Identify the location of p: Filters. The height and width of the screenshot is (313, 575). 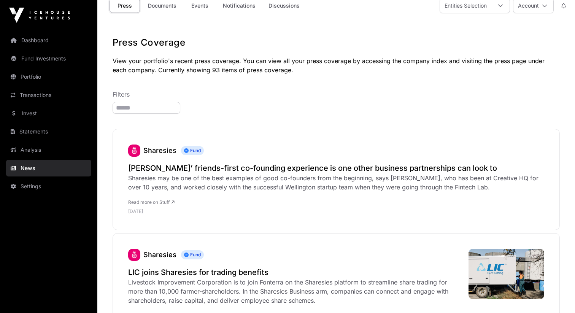
(336, 94).